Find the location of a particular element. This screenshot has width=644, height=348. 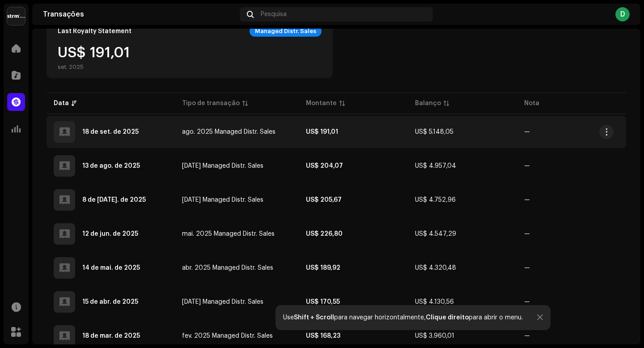

div: 8 de jul. de 2025 is located at coordinates (114, 200).